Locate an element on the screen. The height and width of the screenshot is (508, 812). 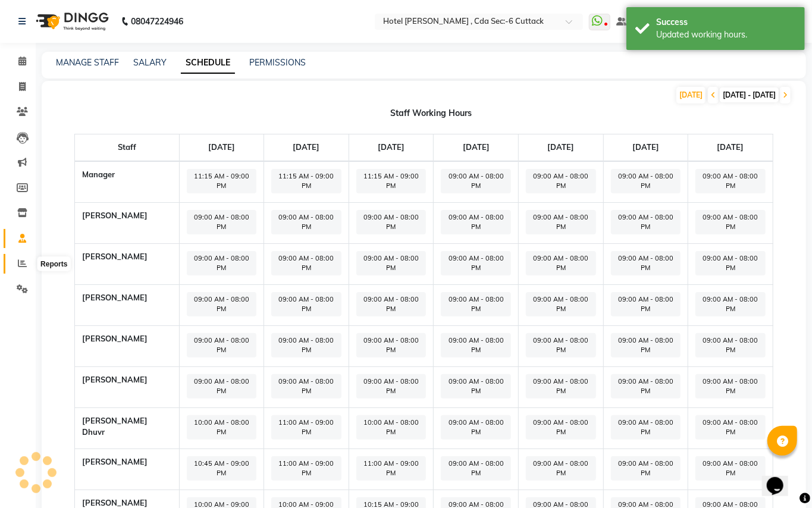
th: Staff is located at coordinates (127, 147).